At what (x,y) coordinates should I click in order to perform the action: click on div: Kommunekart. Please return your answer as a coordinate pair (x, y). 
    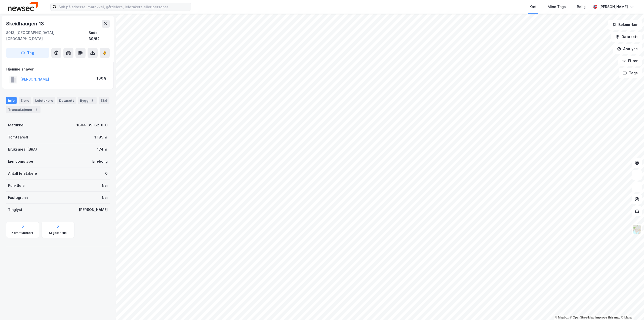
    Looking at the image, I should click on (23, 233).